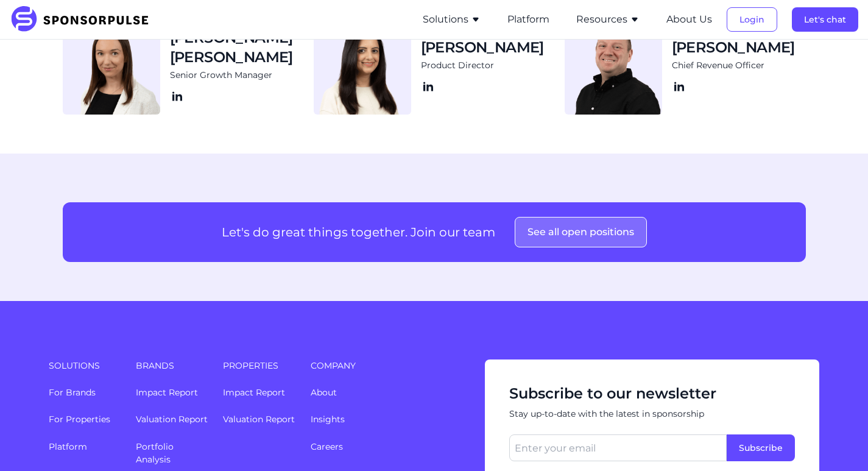 The image size is (868, 471). I want to click on button: Login, so click(752, 19).